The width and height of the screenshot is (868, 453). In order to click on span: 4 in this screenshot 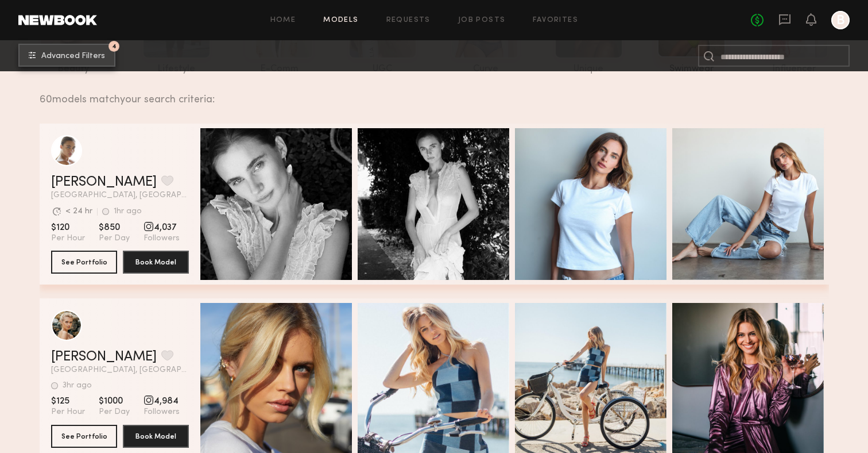, I will do `click(114, 46)`.